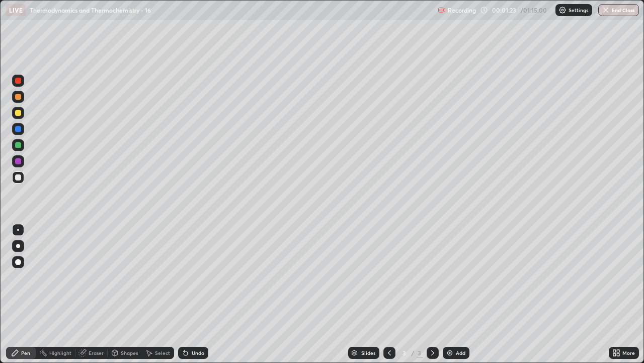  I want to click on div: Slides, so click(368, 353).